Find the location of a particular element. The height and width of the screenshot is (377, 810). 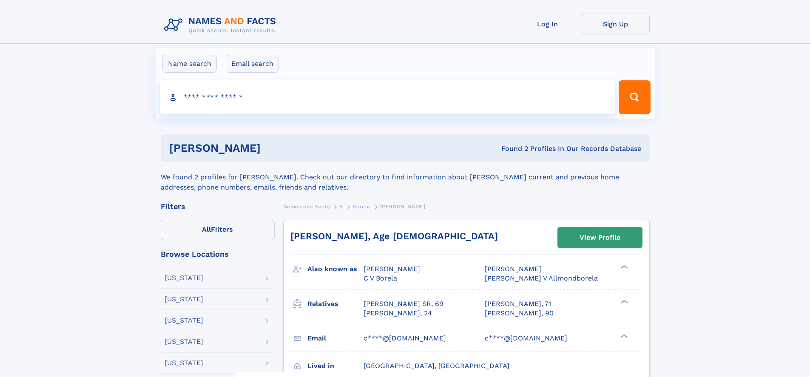

label: Filters is located at coordinates (218, 230).